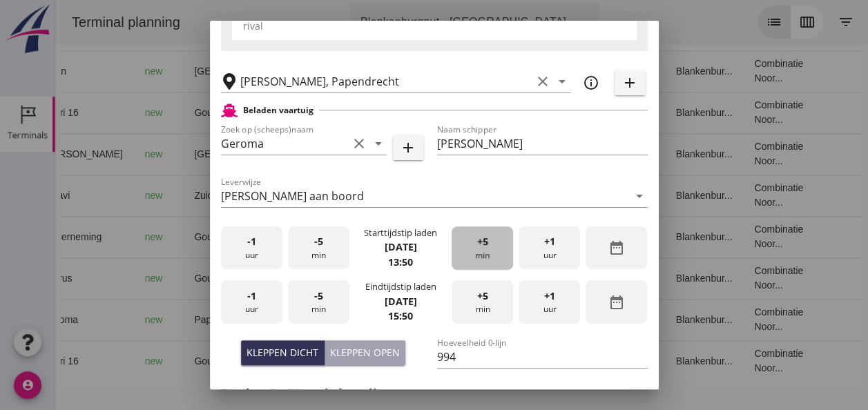  I want to click on h2: Product(en)/vrachtbepaling, so click(435, 394).